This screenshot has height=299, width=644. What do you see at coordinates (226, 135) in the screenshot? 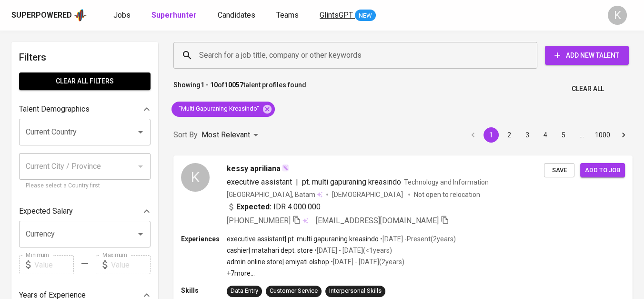
I see `p: Most Relevant` at bounding box center [226, 135].